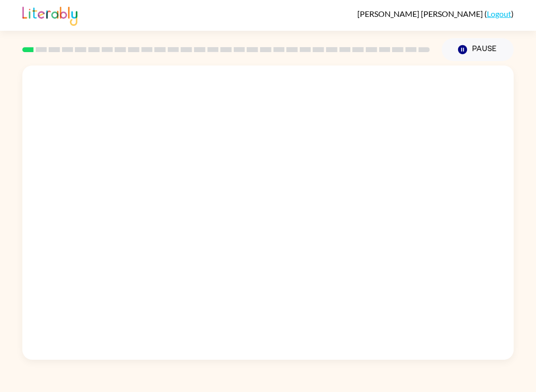 This screenshot has width=536, height=392. What do you see at coordinates (49, 15) in the screenshot?
I see `img: Literably` at bounding box center [49, 15].